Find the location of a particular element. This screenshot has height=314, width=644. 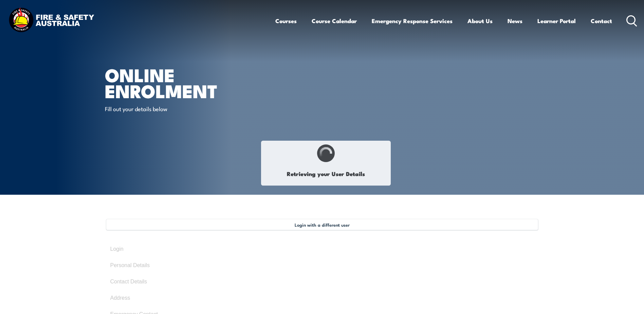

h1: Online Enrolment is located at coordinates (189, 82).